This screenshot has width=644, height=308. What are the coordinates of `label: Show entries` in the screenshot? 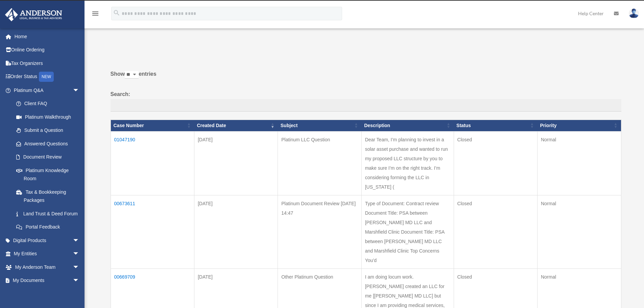 It's located at (366, 78).